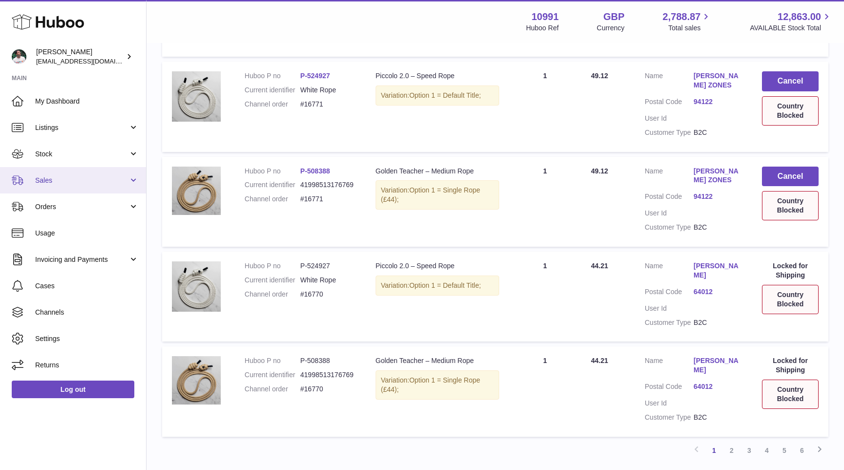 This screenshot has width=844, height=470. What do you see at coordinates (599, 76) in the screenshot?
I see `span: 49.12` at bounding box center [599, 76].